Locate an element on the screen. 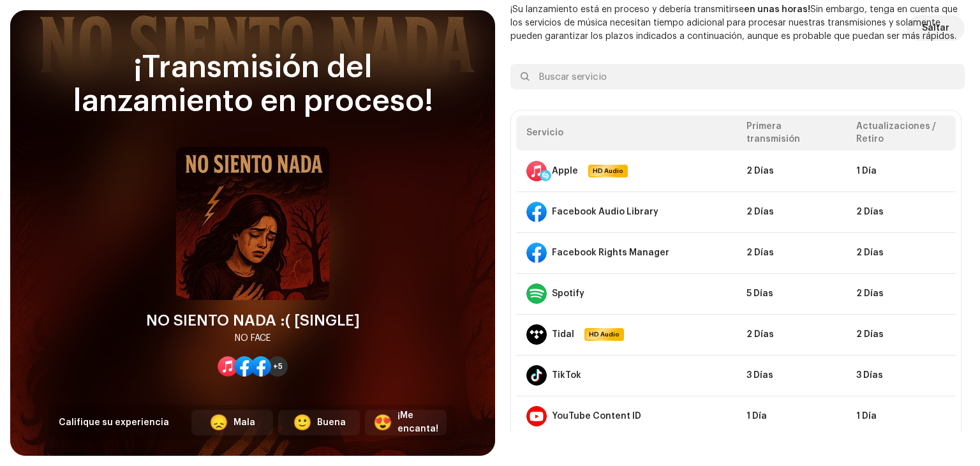  p: ¡Su lanzamiento está en proceso y debería transmitirse Sin embargo, tenga en cuenta que los servi... is located at coordinates (738, 23).